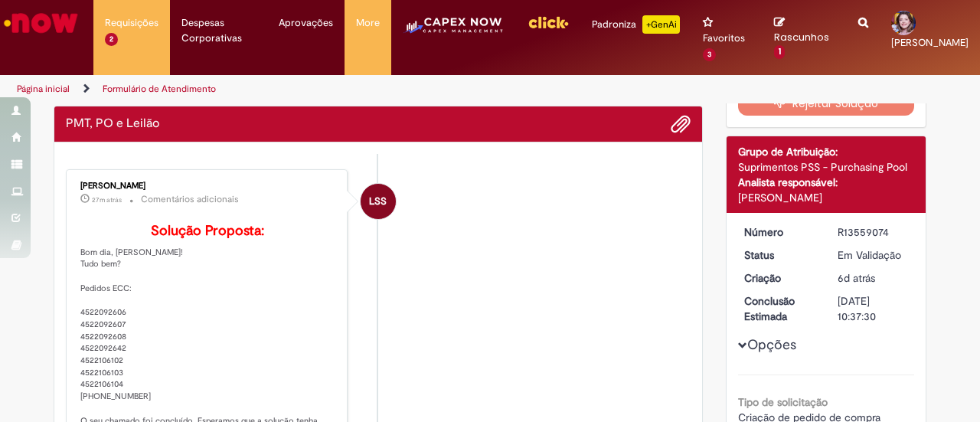 This screenshot has width=980, height=422. I want to click on span: Despesas Corporativas, so click(218, 31).